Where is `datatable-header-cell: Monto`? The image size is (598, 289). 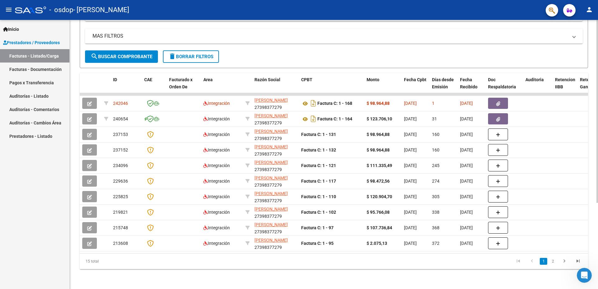
datatable-header-cell: Monto is located at coordinates (383, 87).